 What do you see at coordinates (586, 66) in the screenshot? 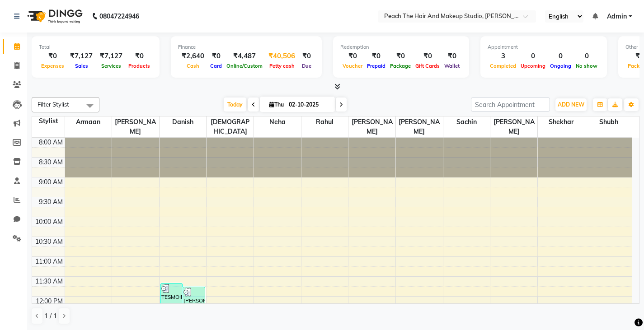
I see `span: No show` at bounding box center [586, 66].